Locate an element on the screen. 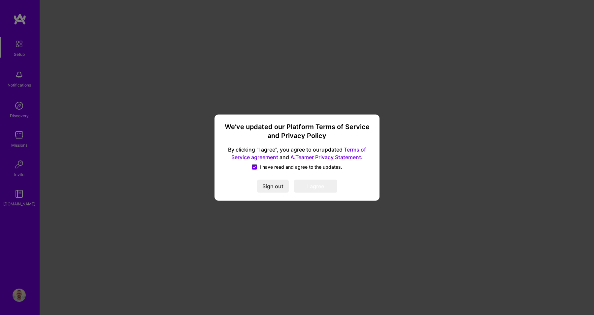 This screenshot has width=594, height=315. span: By clicking "I agree", you agree to our updated and . is located at coordinates (297, 153).